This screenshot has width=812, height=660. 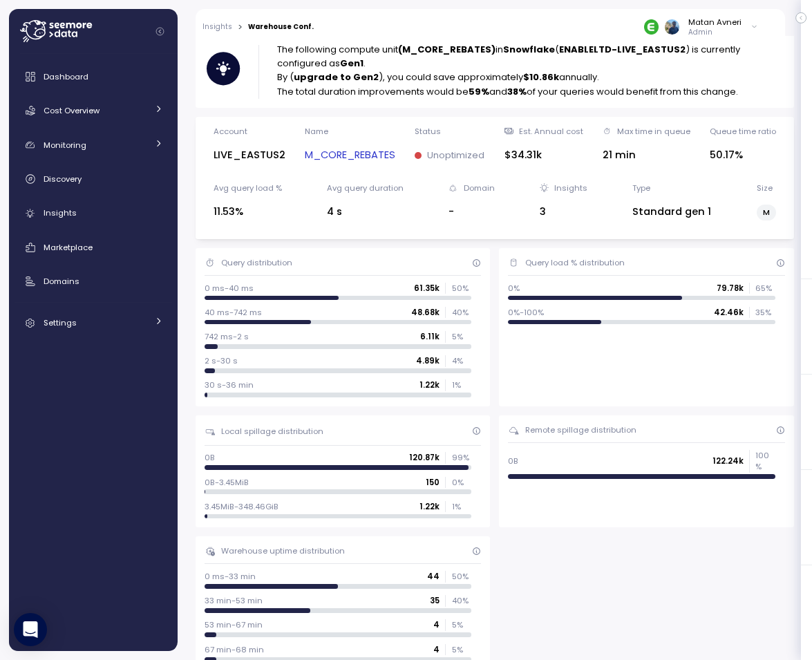 I want to click on p: 120.87k, so click(x=424, y=458).